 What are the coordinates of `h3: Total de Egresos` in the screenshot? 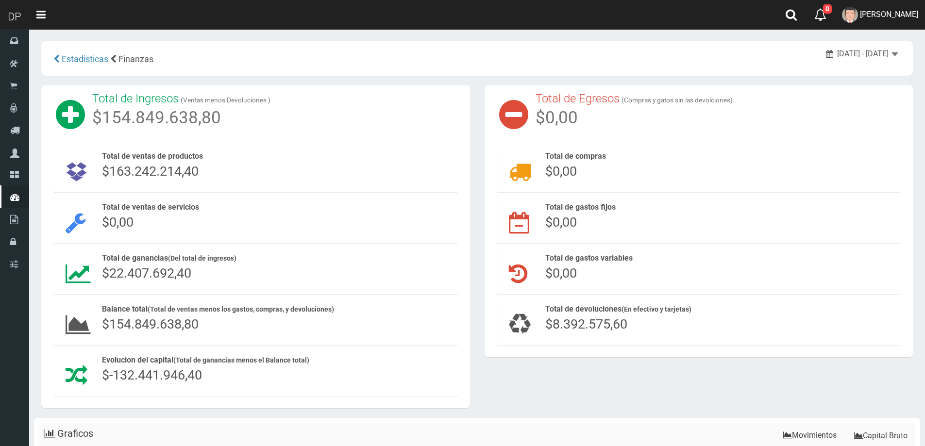 It's located at (577, 99).